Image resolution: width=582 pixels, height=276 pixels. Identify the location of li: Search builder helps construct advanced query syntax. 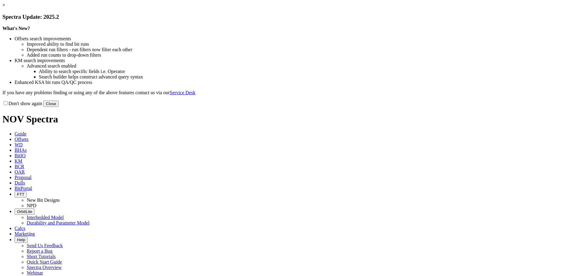
(309, 77).